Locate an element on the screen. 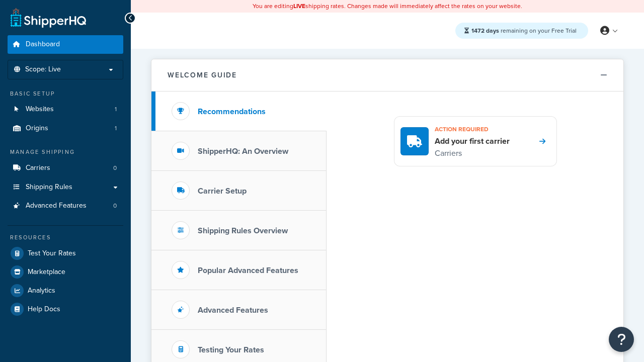  li: Shipping Rules is located at coordinates (65, 187).